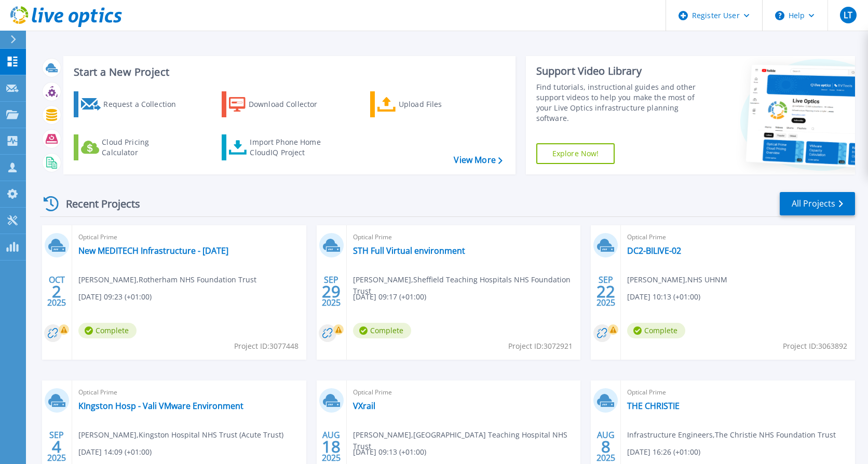  What do you see at coordinates (576, 154) in the screenshot?
I see `a: Explore Now!` at bounding box center [576, 154].